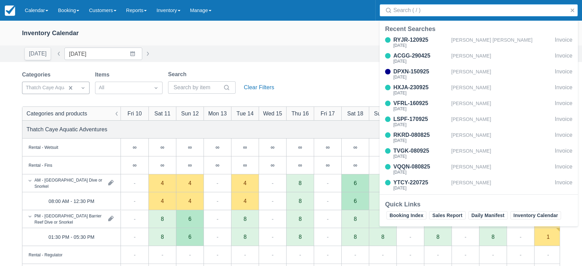 This screenshot has height=266, width=582. I want to click on div: Thatch Caye Aquatic Adventures, so click(67, 129).